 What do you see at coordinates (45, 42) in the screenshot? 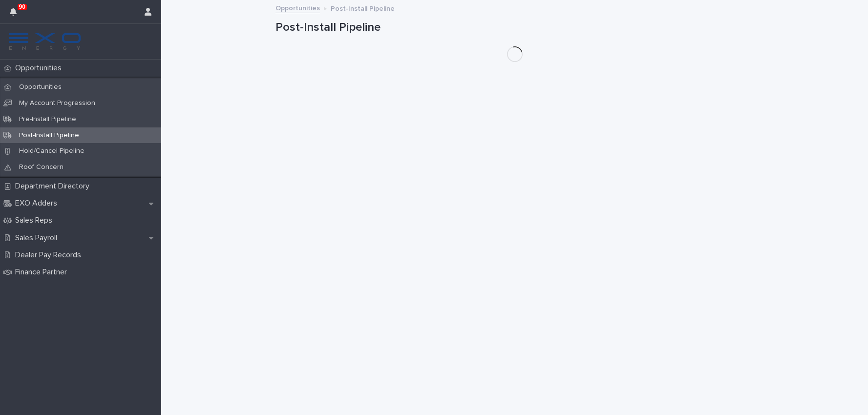
I see `img: FKS5r6ZBThi8E5hshIGi` at bounding box center [45, 42].